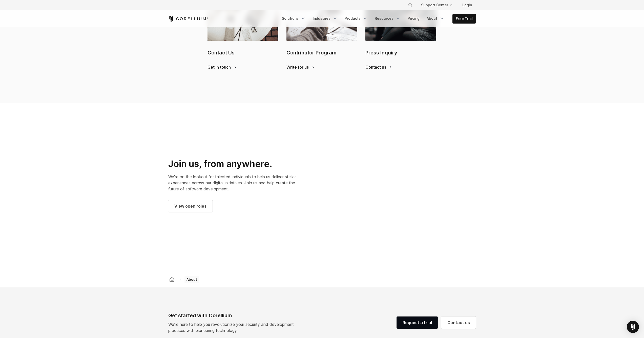 Image resolution: width=644 pixels, height=338 pixels. What do you see at coordinates (233, 315) in the screenshot?
I see `div: Get started with Corellium` at bounding box center [233, 315].